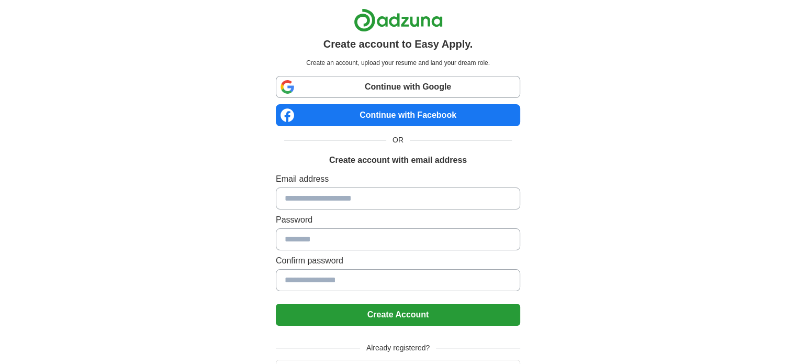 Image resolution: width=796 pixels, height=364 pixels. I want to click on a: Continue with Google, so click(398, 87).